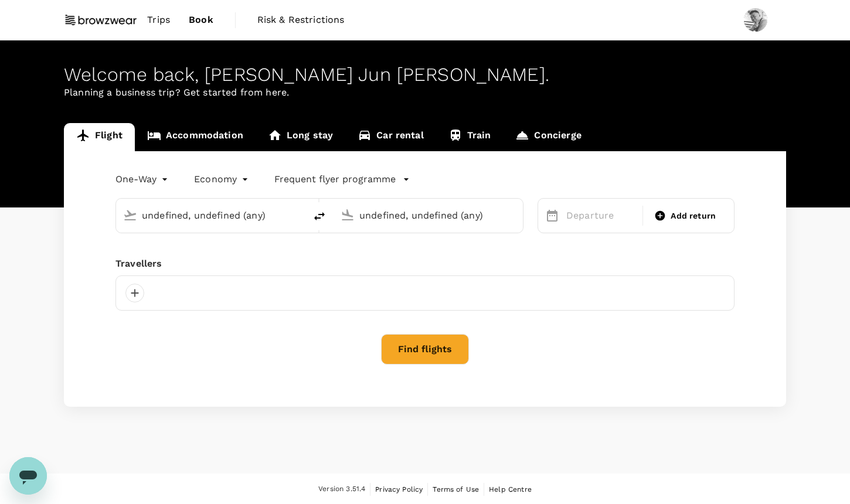 This screenshot has width=850, height=504. What do you see at coordinates (399, 490) in the screenshot?
I see `span: Privacy Policy` at bounding box center [399, 490].